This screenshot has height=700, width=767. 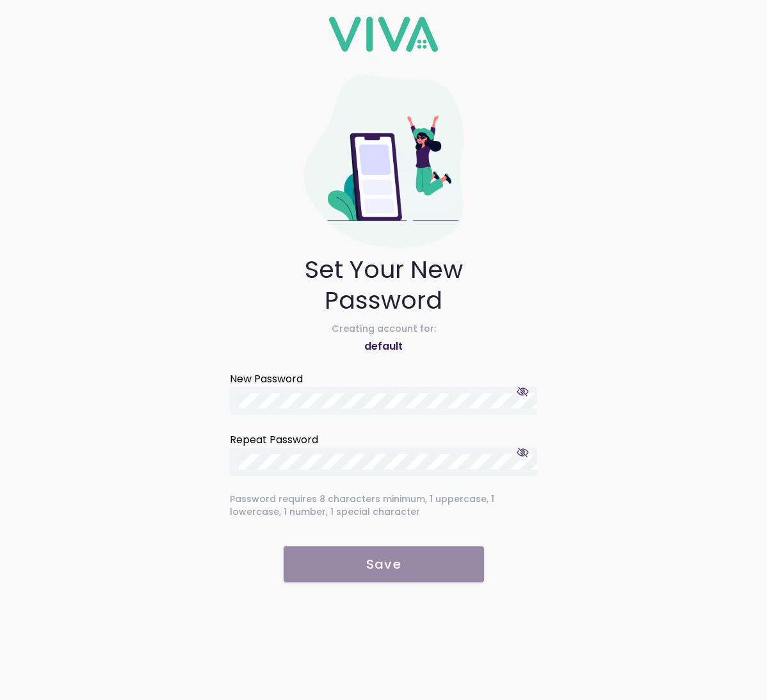 I want to click on ion-text: Password requires 8 characters minimum, 1 uppercase, 1 lowercase, 1 number, 1 special character, so click(x=384, y=505).